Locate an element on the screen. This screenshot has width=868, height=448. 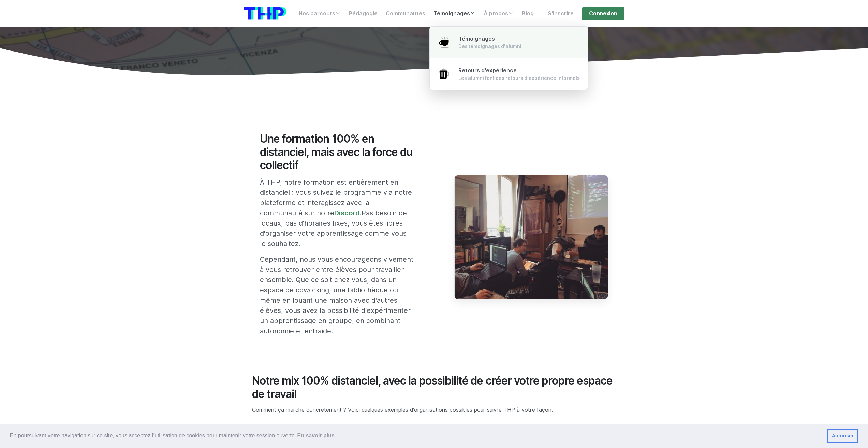
a: À propos is located at coordinates (499, 14).